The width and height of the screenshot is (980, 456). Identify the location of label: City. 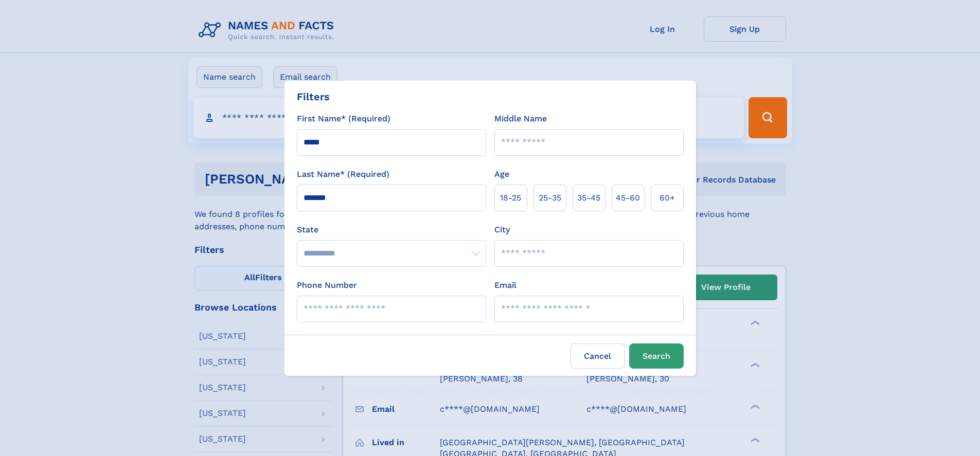
(502, 230).